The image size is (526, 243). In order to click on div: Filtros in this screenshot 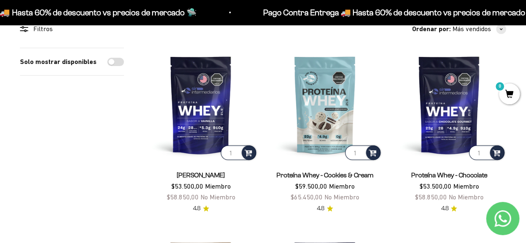, I will do `click(72, 29)`.